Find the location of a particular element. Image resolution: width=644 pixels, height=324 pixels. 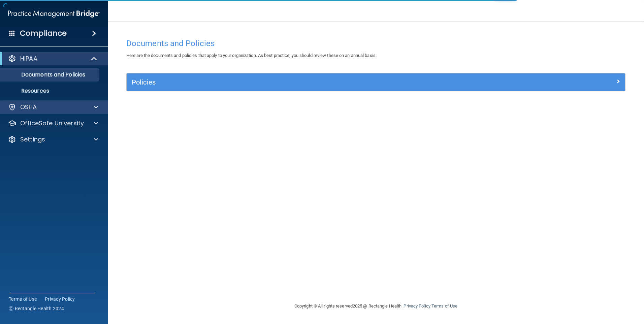

p: OSHA is located at coordinates (28, 107).